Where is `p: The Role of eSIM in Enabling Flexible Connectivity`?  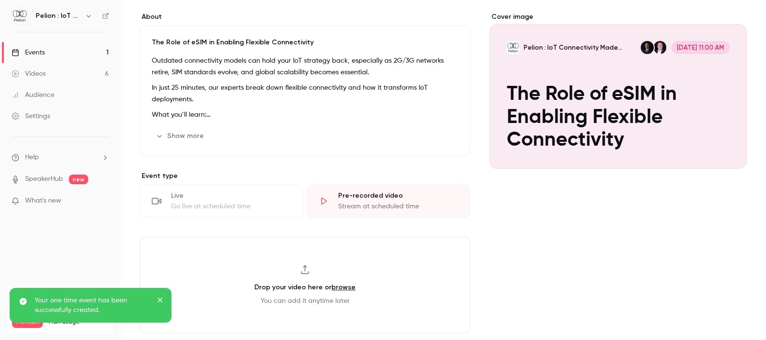 p: The Role of eSIM in Enabling Flexible Connectivity is located at coordinates (305, 42).